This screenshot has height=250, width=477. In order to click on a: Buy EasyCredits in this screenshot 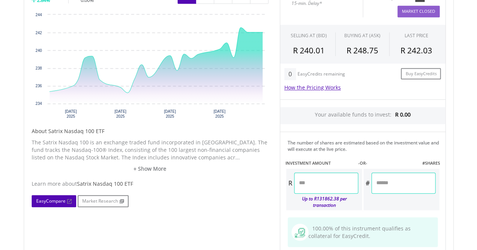, I will do `click(420, 74)`.